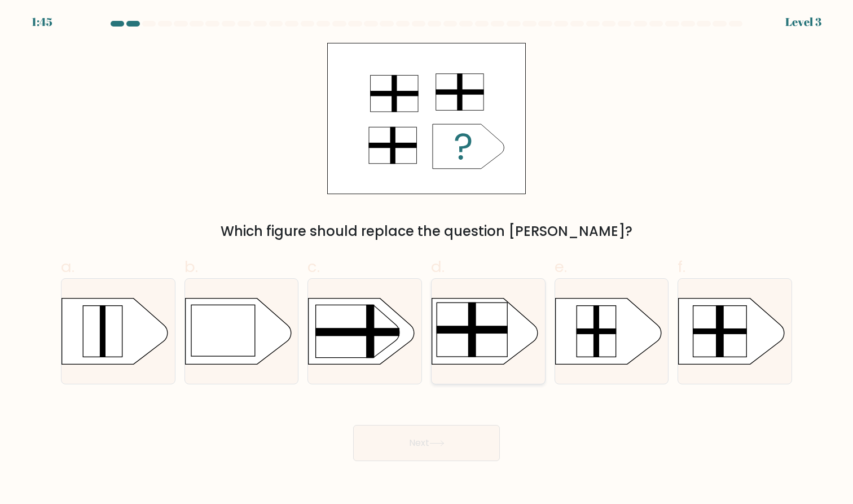  What do you see at coordinates (41, 22) in the screenshot?
I see `div: 1:45` at bounding box center [41, 22].